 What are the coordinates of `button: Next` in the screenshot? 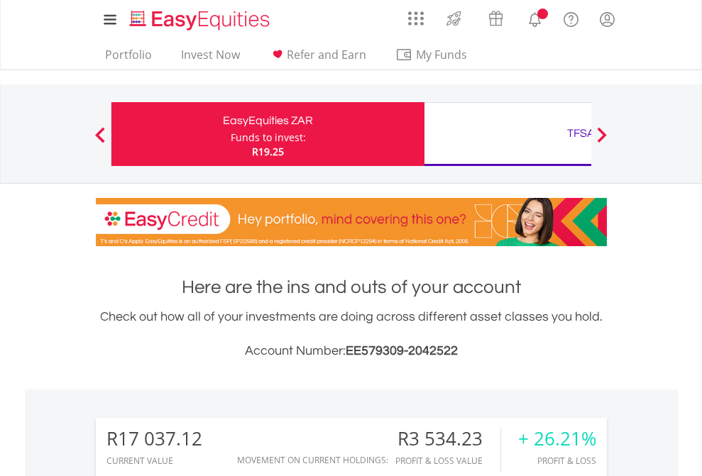 It's located at (602, 141).